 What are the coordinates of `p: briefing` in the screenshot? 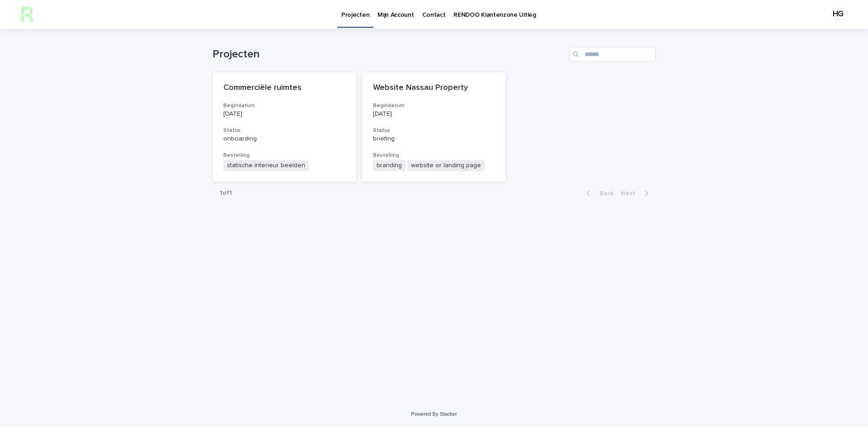 It's located at (434, 138).